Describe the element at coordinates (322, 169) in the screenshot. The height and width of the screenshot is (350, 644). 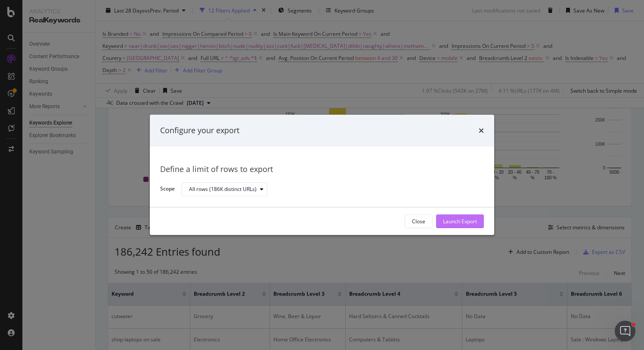
I see `div: Define a limit of rows to export` at that location.